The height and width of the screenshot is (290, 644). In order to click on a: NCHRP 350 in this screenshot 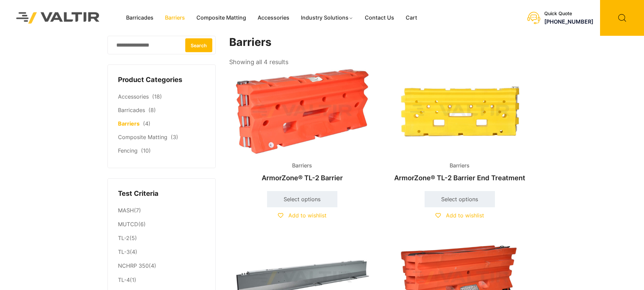, I will do `click(133, 266)`.